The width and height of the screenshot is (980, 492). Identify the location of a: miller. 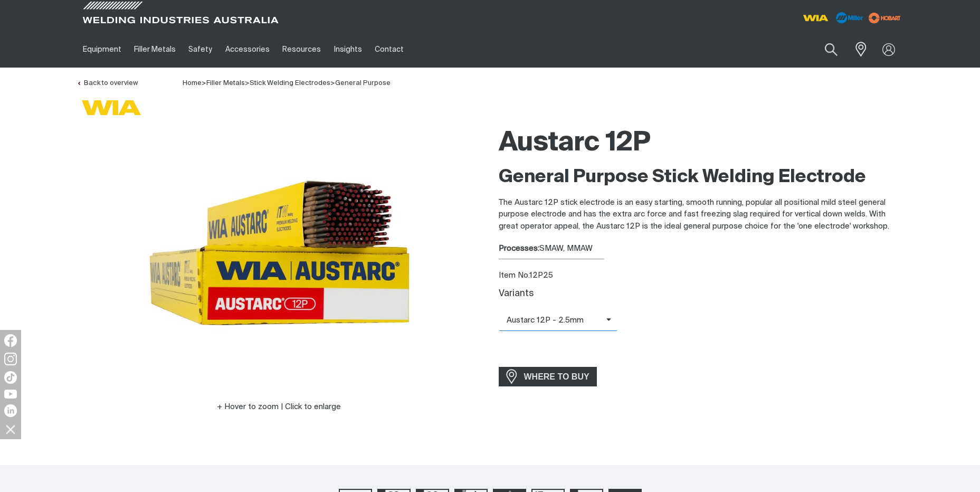
(884, 18).